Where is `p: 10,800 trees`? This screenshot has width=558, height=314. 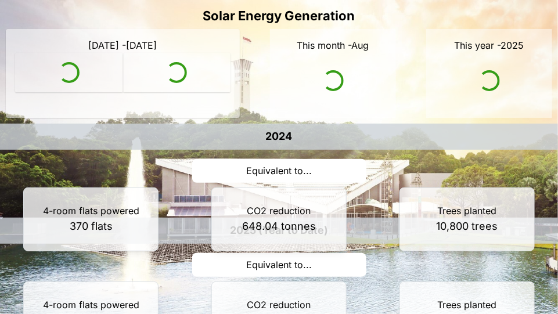 p: 10,800 trees is located at coordinates (467, 227).